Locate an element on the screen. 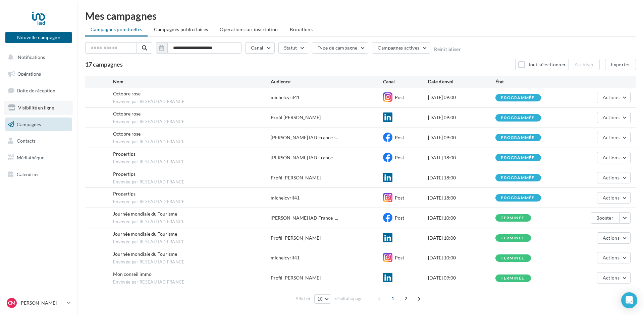 This screenshot has width=644, height=315. span: résultats/page is located at coordinates (349, 299).